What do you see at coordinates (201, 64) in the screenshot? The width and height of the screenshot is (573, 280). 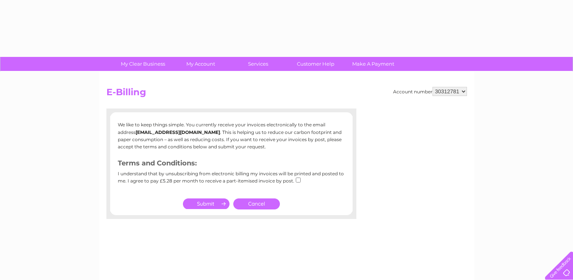 I see `a: My Account` at bounding box center [201, 64].